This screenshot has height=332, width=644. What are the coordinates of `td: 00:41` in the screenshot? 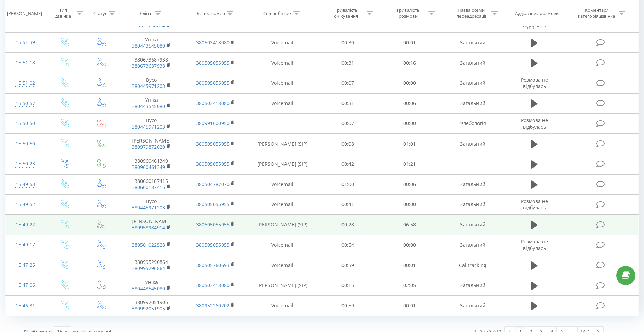 It's located at (348, 204).